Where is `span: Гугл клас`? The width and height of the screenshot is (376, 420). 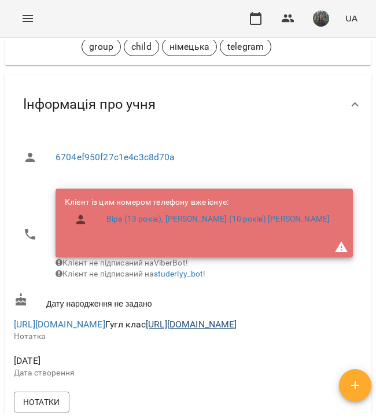
span: Гугл клас is located at coordinates (125, 324).